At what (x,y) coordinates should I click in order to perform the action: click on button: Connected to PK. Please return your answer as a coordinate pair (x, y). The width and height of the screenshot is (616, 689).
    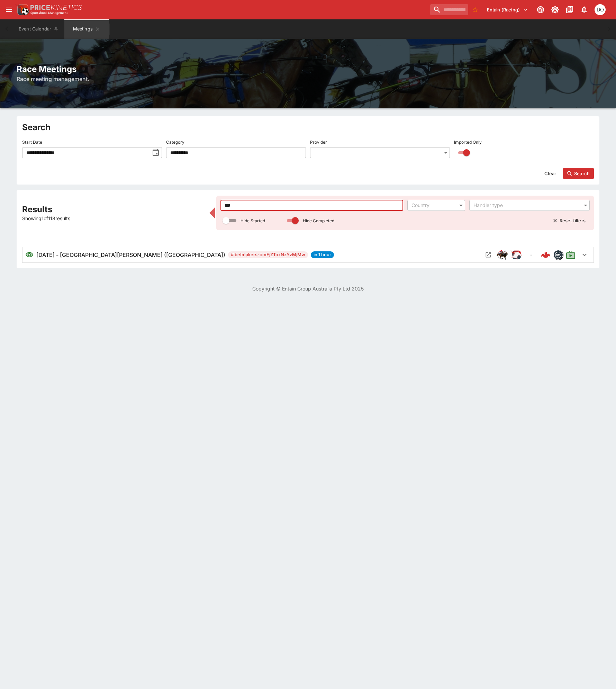
    Looking at the image, I should click on (540, 10).